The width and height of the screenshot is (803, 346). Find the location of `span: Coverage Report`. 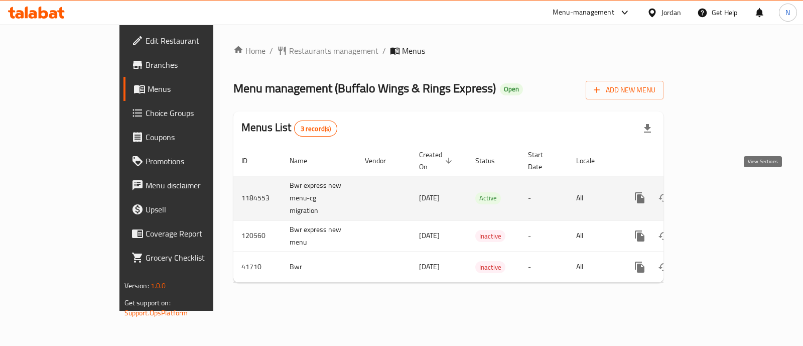

span: Coverage Report is located at coordinates (195, 233).